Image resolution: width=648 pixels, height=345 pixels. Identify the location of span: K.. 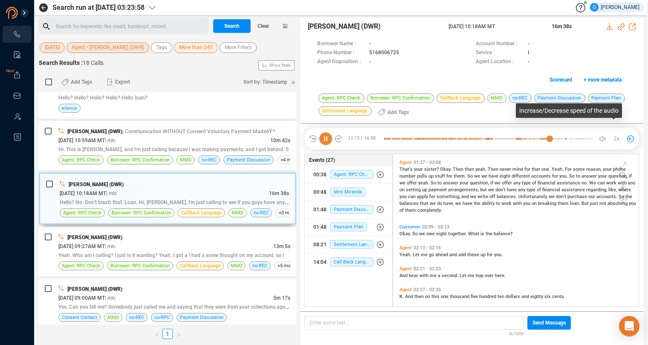
(402, 296).